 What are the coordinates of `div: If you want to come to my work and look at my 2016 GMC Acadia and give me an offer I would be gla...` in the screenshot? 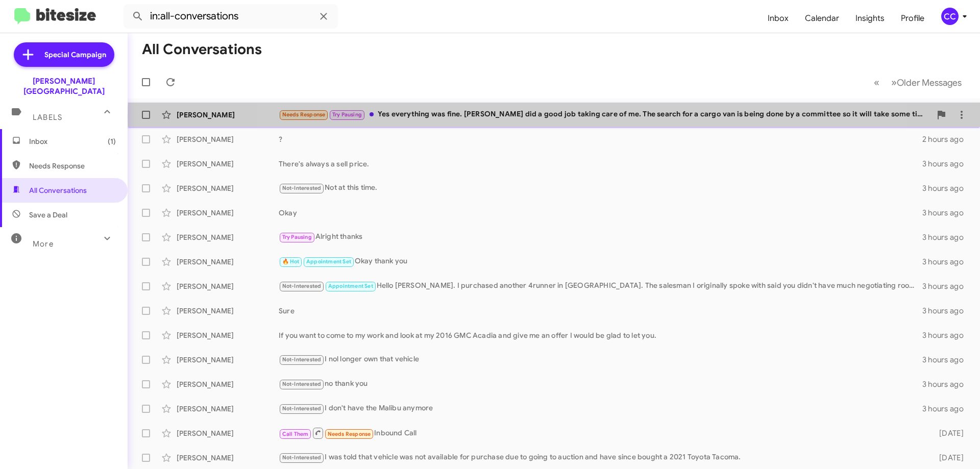 It's located at (600, 335).